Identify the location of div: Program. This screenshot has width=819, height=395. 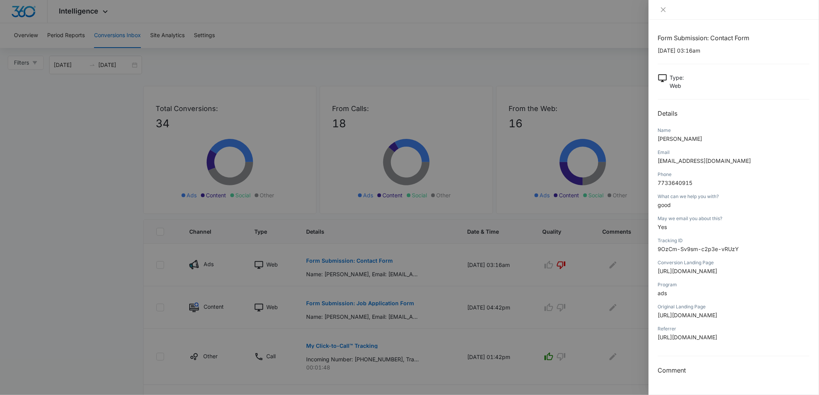
(734, 285).